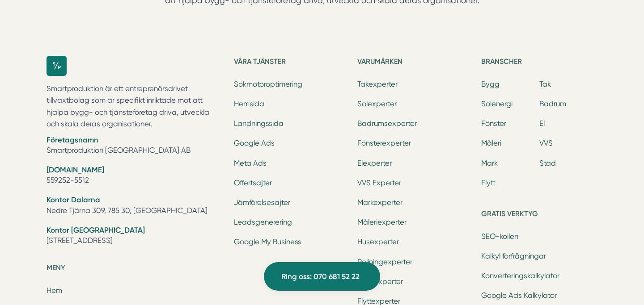  Describe the element at coordinates (322, 277) in the screenshot. I see `a: Ring oss: 070 681 52 22` at that location.